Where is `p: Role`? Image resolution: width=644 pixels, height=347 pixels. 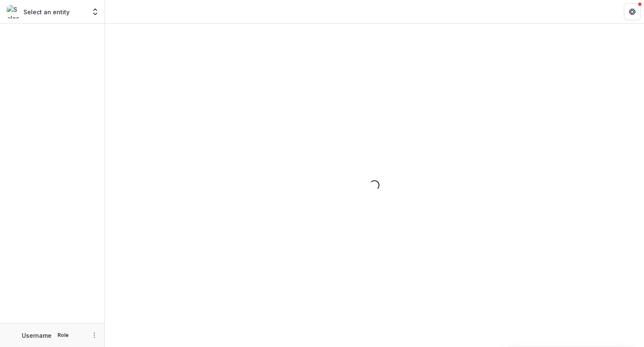 p: Role is located at coordinates (63, 335).